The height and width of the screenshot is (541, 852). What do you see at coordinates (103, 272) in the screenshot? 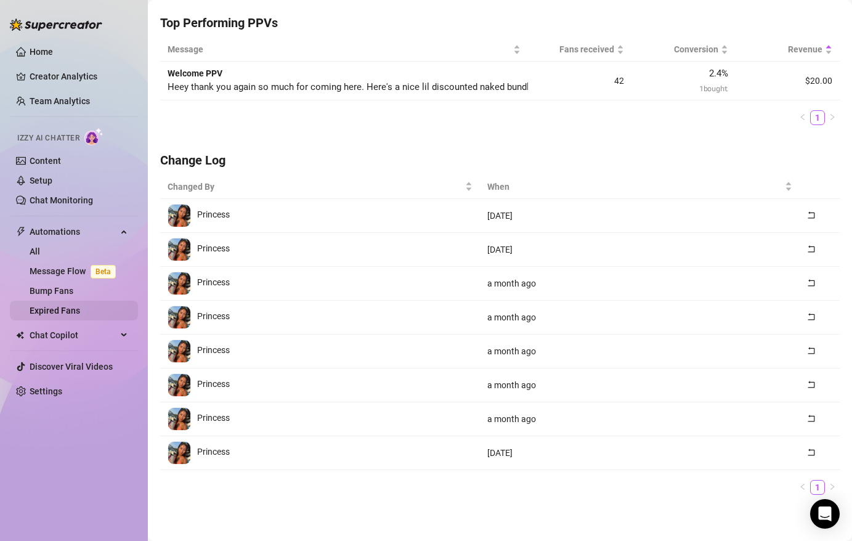
I see `span: Beta` at bounding box center [103, 272].